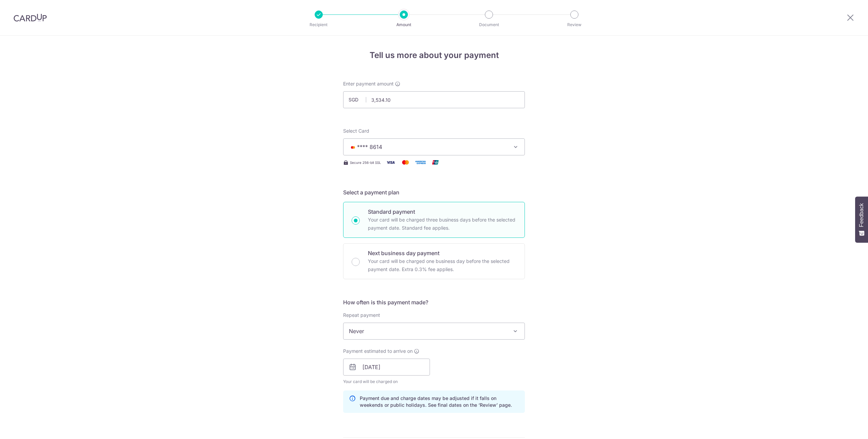 The image size is (868, 439). What do you see at coordinates (406, 162) in the screenshot?
I see `img: Mastercard` at bounding box center [406, 162].